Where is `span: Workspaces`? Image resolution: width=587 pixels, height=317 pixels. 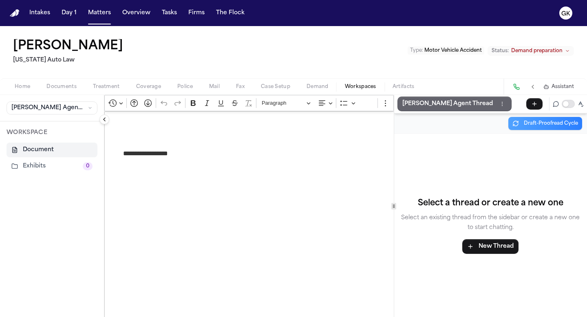
span: Workspaces is located at coordinates (361, 87).